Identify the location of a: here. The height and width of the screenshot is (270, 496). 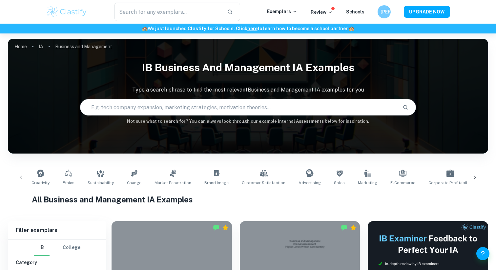
(252, 29).